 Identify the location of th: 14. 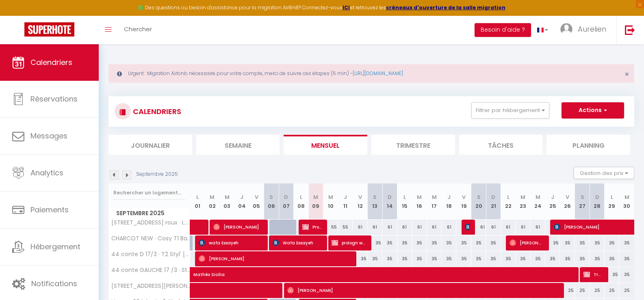
(389, 201).